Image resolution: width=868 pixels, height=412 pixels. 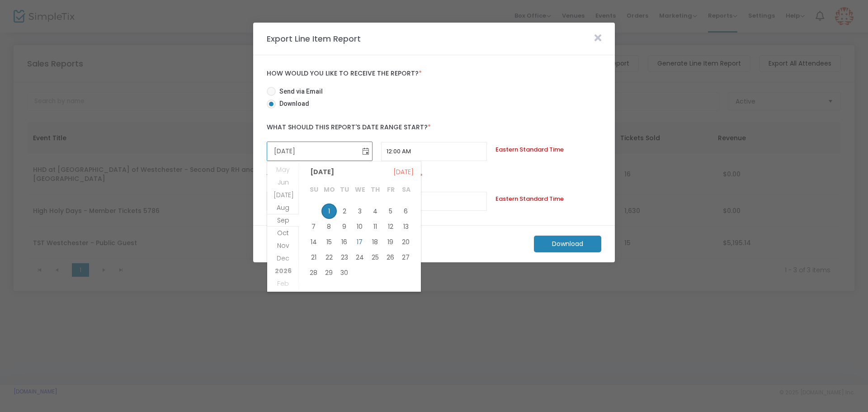 I want to click on td: Thursday, September 18, 2025, so click(x=376, y=242).